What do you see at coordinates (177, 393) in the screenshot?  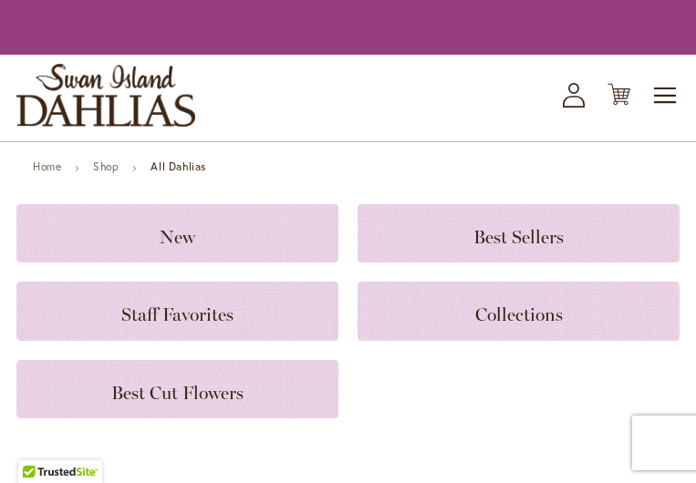 I see `span: Best Cut Flowers` at bounding box center [177, 393].